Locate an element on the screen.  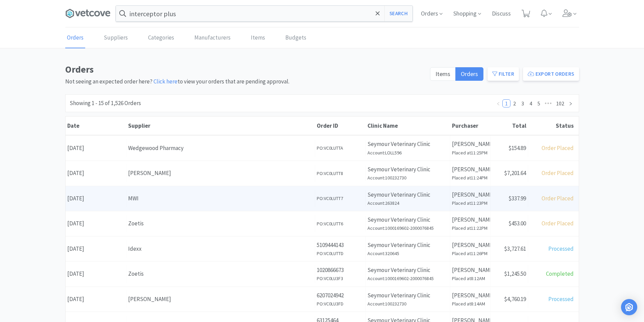
i: icon: right is located at coordinates (571, 104).